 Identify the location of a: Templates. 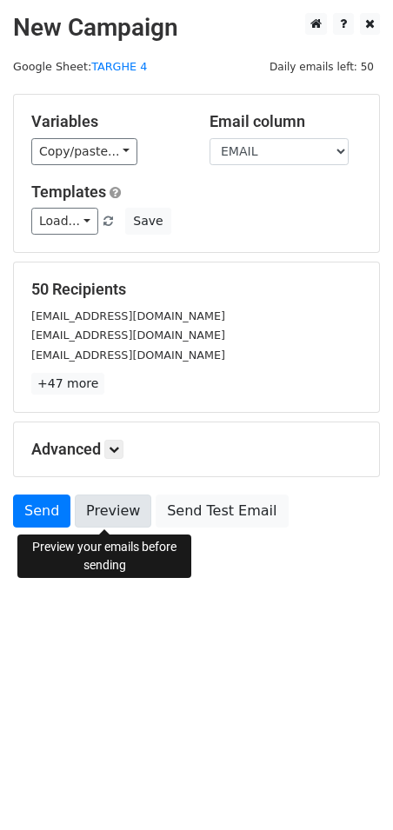
(69, 191).